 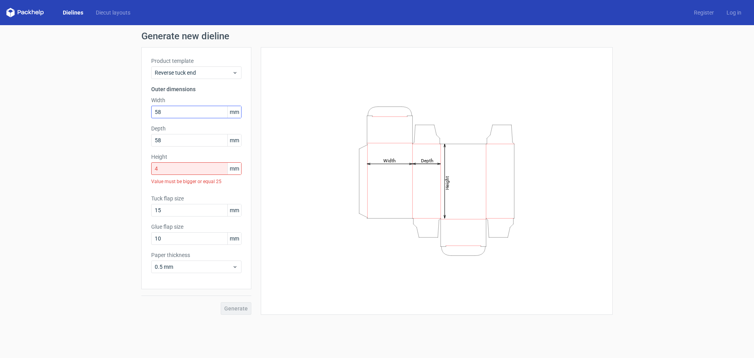 I want to click on h1: Generate new dieline, so click(x=377, y=36).